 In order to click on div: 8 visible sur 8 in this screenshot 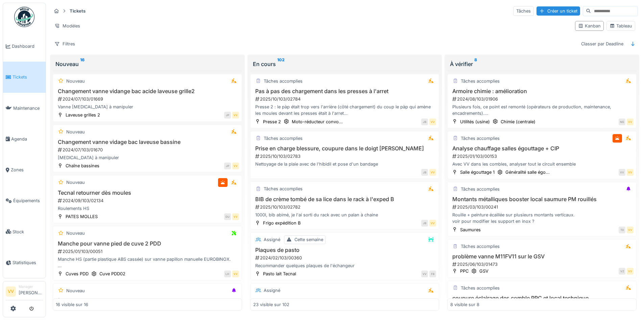, I will do `click(465, 304)`.